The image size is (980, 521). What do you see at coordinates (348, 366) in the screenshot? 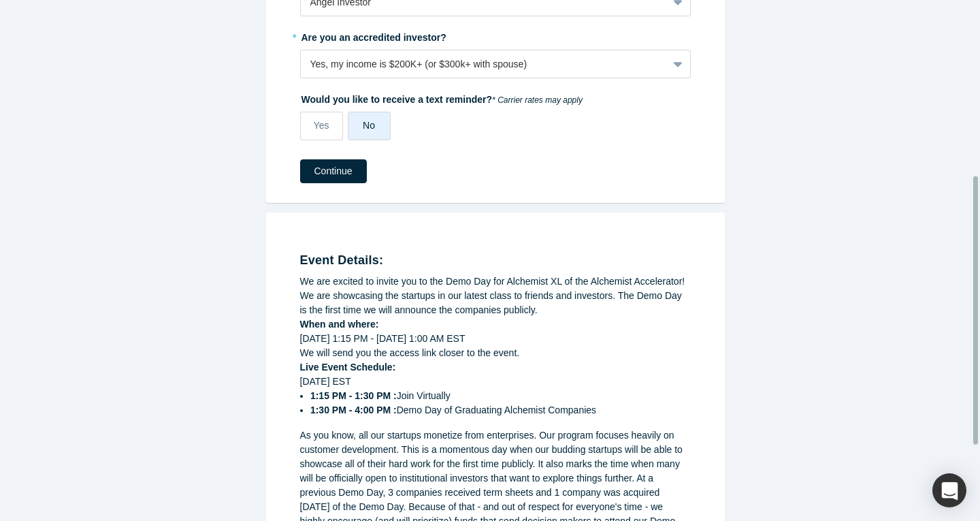
I see `strong: Live Event Schedule:` at bounding box center [348, 366].